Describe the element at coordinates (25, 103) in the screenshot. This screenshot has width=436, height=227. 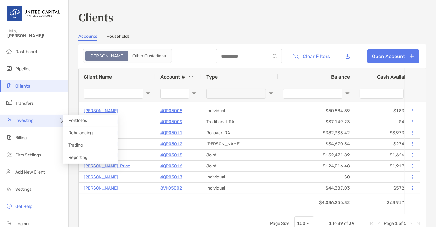
I see `span: Transfers` at that location.